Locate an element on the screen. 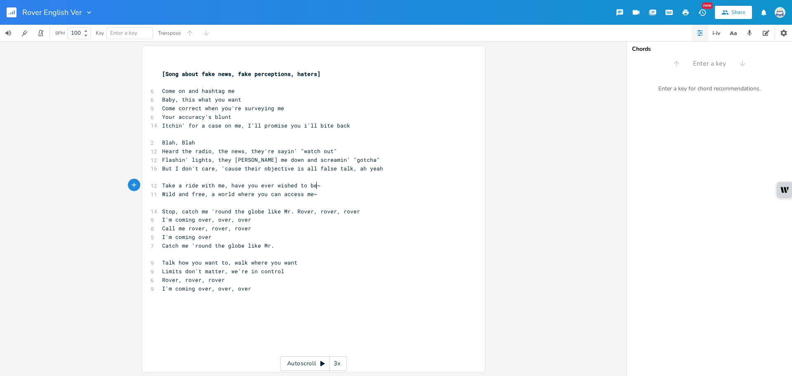  img: Sign In is located at coordinates (780, 12).